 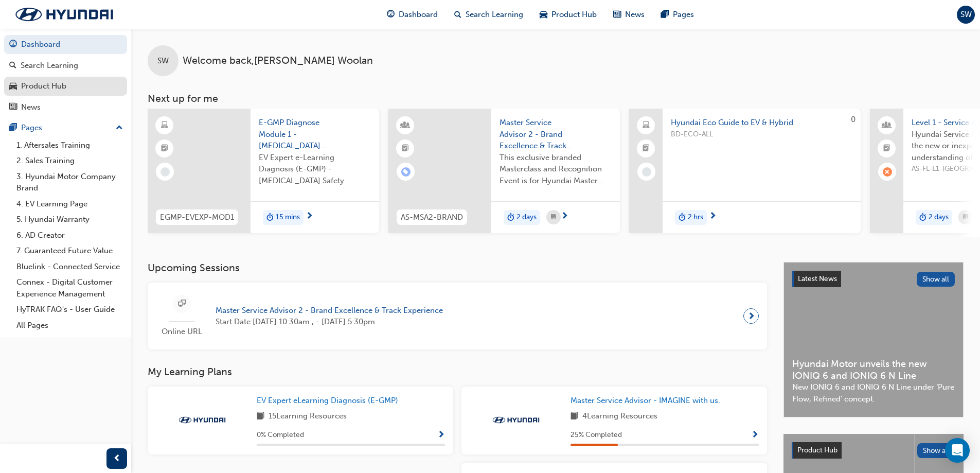 What do you see at coordinates (441, 435) in the screenshot?
I see `span: Show Progress` at bounding box center [441, 435].